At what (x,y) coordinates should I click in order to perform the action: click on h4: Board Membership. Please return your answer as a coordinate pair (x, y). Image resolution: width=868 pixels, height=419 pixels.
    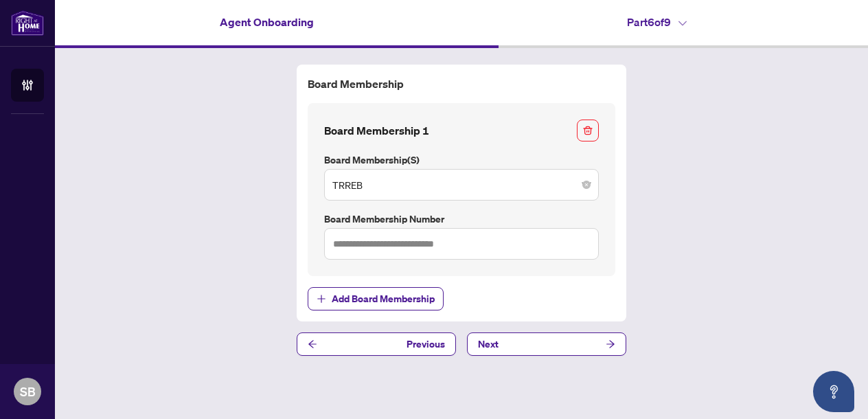
    Looking at the image, I should click on (461, 84).